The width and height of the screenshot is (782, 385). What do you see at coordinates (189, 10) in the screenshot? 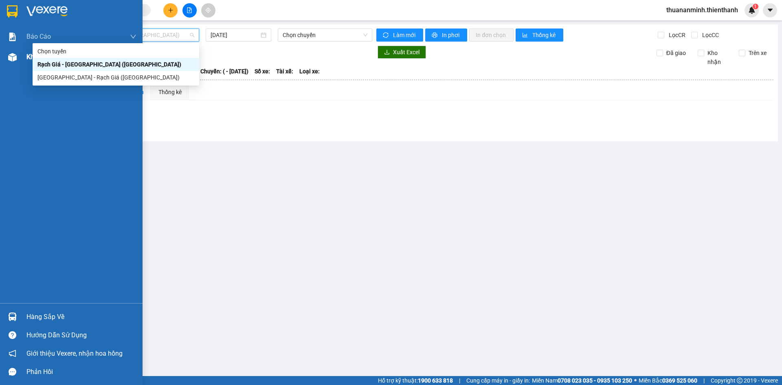
I see `span: file-add` at bounding box center [189, 10].